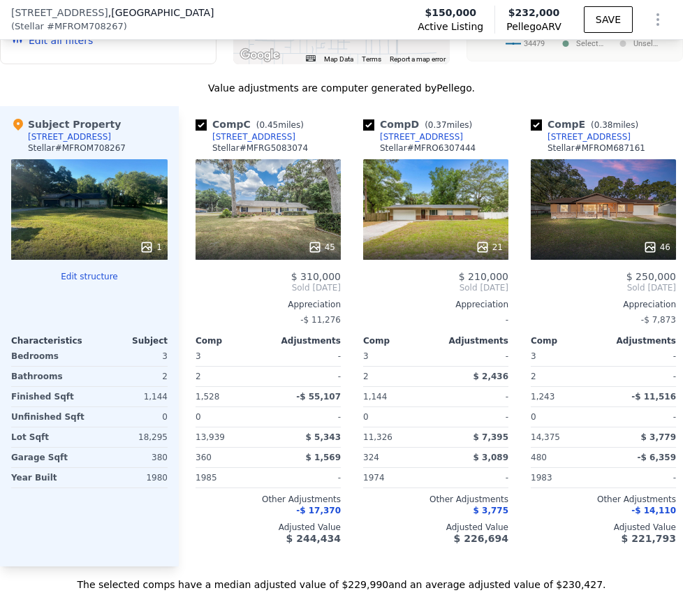 Image resolution: width=683 pixels, height=616 pixels. Describe the element at coordinates (398, 478) in the screenshot. I see `div: 1974` at that location.